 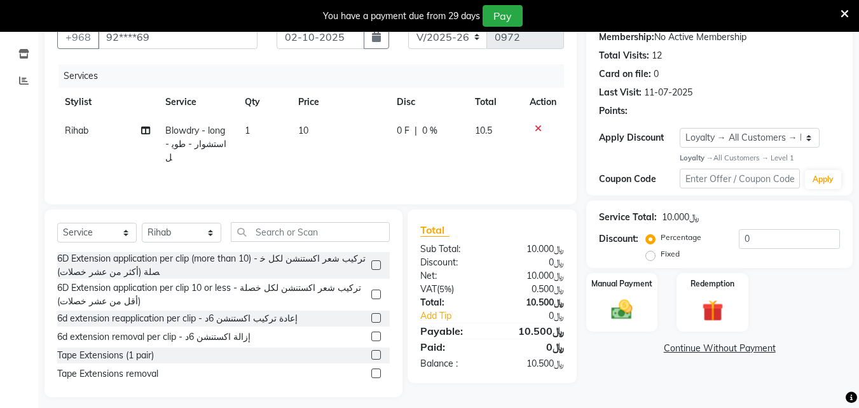 I want to click on th: Disc, so click(x=428, y=102).